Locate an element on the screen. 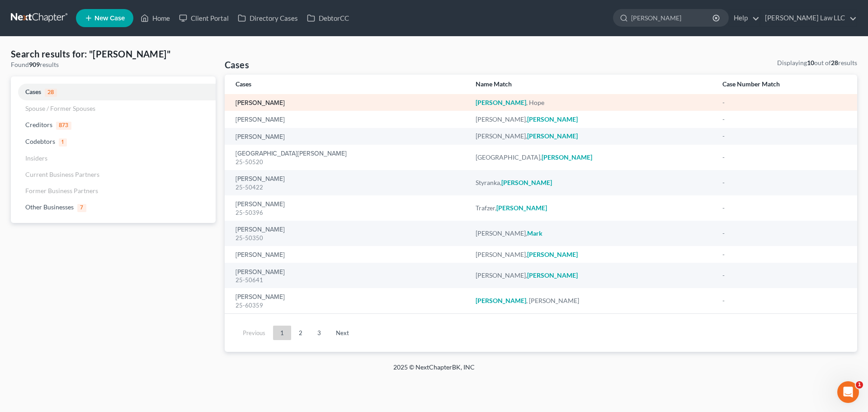  span: Current Business Partners is located at coordinates (63, 174).